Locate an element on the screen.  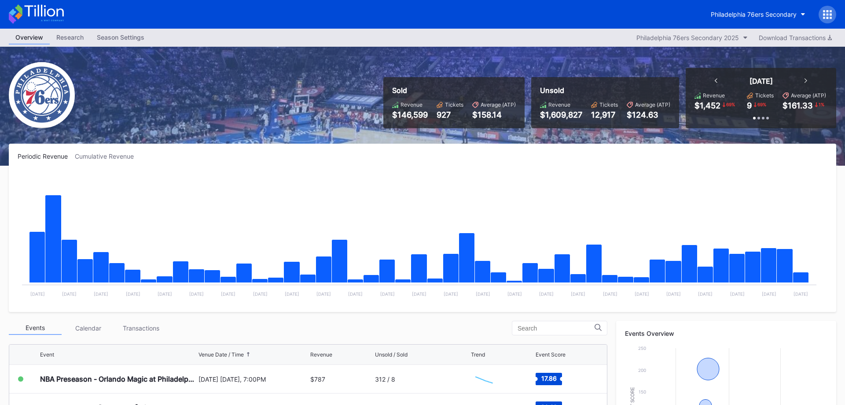
text: 150 is located at coordinates (642, 391).